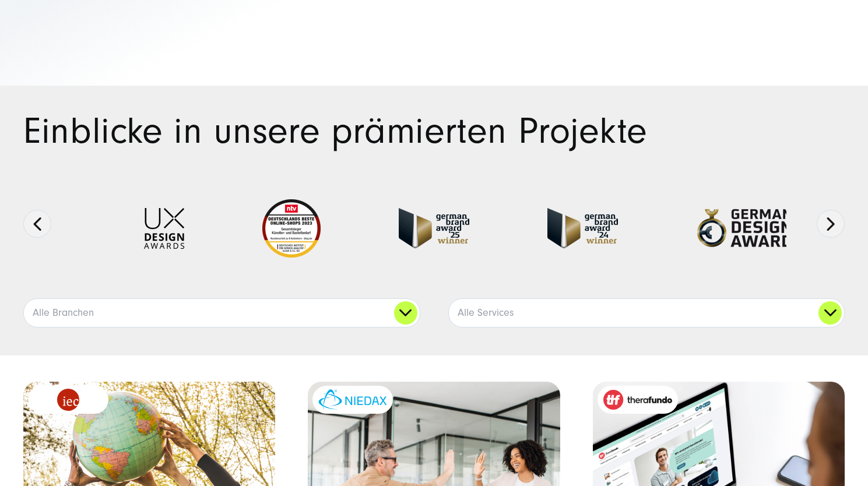  Describe the element at coordinates (638, 400) in the screenshot. I see `img: therafundo_10-2024_logo_2c` at that location.